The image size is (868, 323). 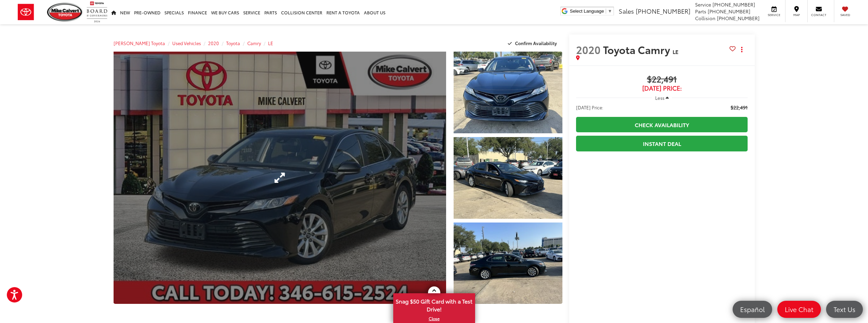 What do you see at coordinates (798, 309) in the screenshot?
I see `a: Live Chat` at bounding box center [798, 309].